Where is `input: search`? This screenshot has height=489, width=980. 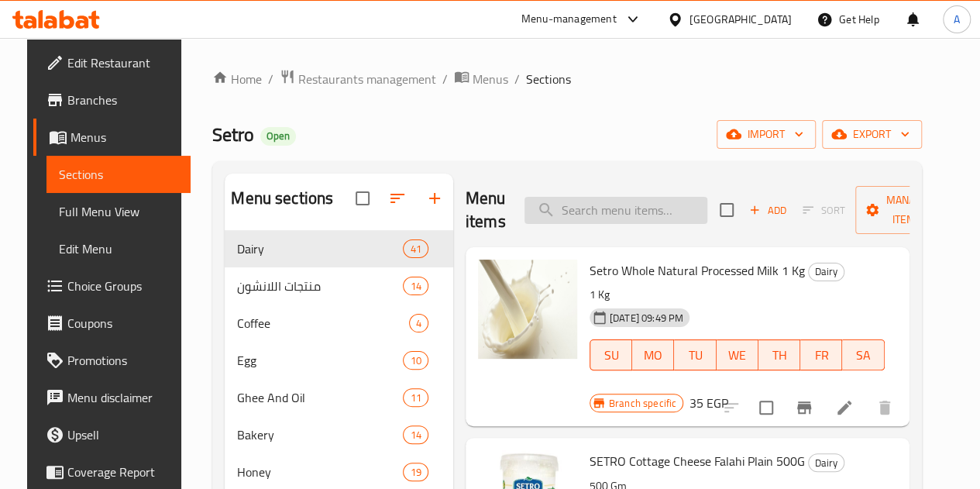 input: search is located at coordinates (616, 210).